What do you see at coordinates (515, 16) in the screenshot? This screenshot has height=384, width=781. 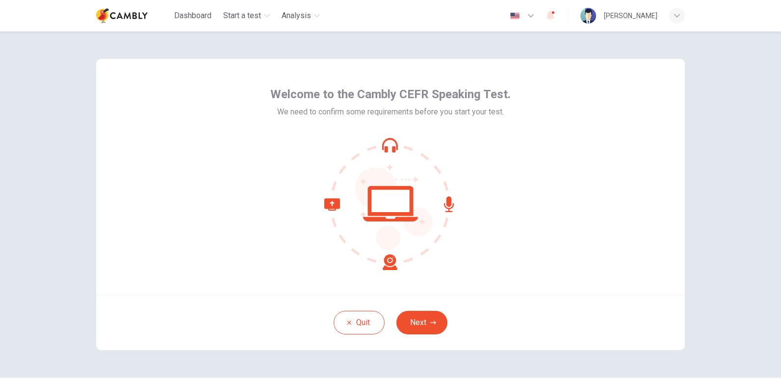 I see `img: en` at bounding box center [515, 16].